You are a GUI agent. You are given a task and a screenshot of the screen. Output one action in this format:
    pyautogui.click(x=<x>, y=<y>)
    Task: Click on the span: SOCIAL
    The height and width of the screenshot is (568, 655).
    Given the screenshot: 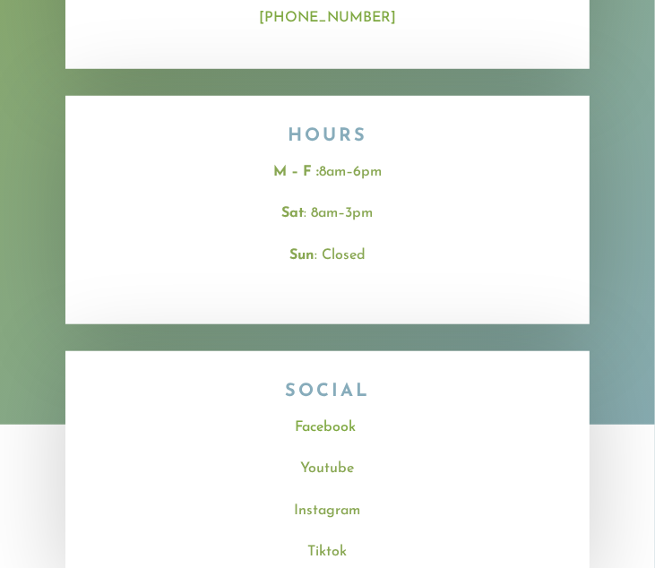 What is the action you would take?
    pyautogui.click(x=327, y=391)
    